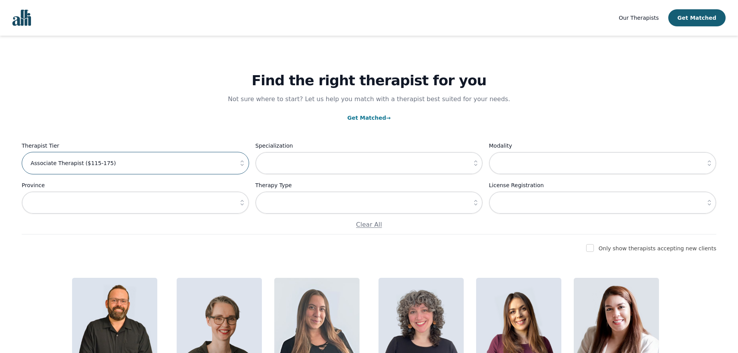 This screenshot has width=738, height=353. Describe the element at coordinates (135, 185) in the screenshot. I see `label: Province` at that location.